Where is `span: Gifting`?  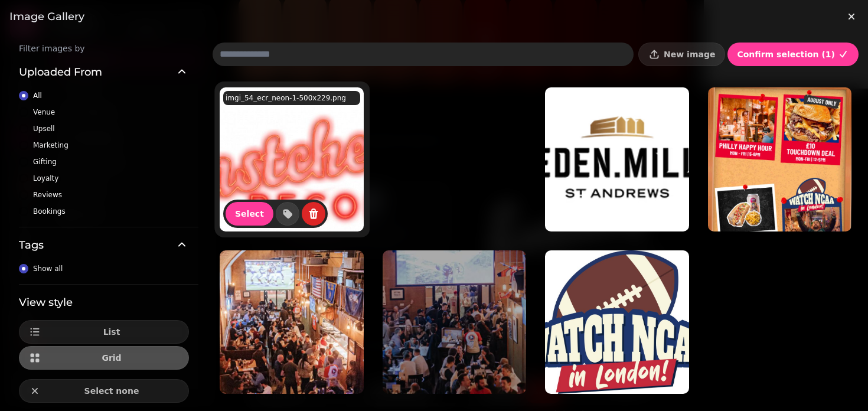
span: Gifting is located at coordinates (45, 162).